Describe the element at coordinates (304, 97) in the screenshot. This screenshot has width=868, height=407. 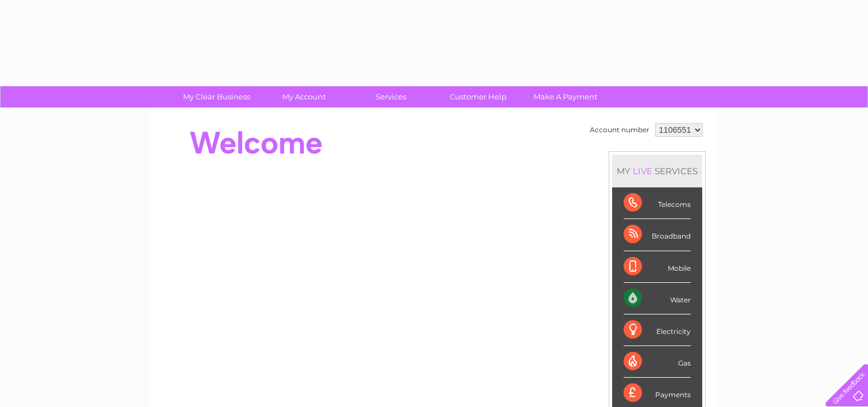
I see `a: My Account` at that location.